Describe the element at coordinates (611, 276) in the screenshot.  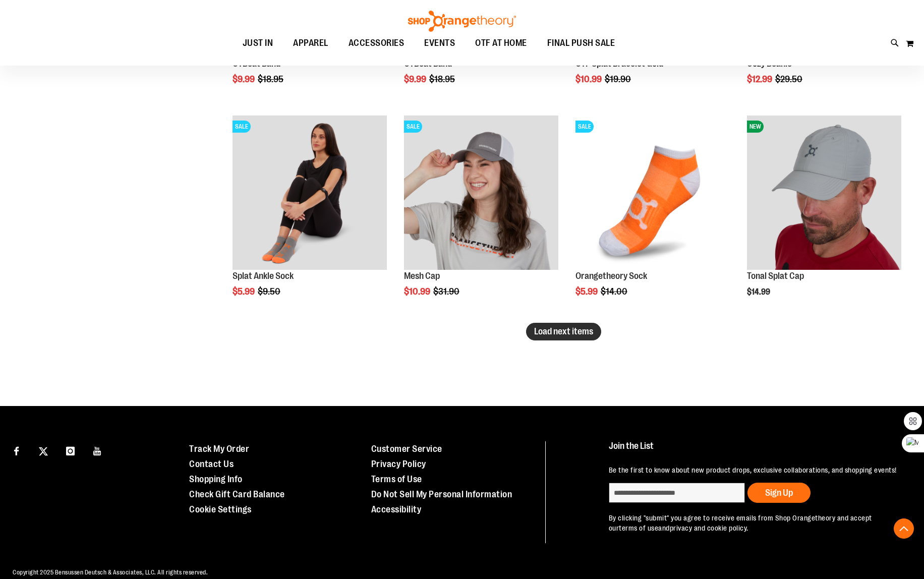
I see `a: Orangetheory Sock` at that location.